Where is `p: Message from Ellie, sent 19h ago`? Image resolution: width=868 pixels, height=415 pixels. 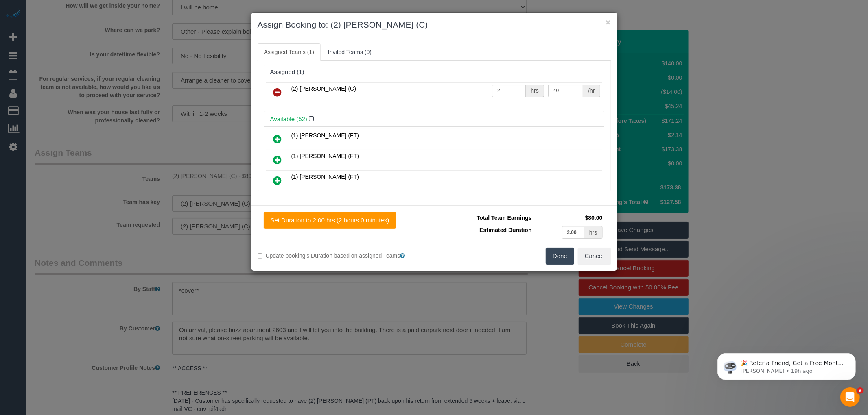
p: Message from Ellie, sent 19h ago is located at coordinates (88, 35).